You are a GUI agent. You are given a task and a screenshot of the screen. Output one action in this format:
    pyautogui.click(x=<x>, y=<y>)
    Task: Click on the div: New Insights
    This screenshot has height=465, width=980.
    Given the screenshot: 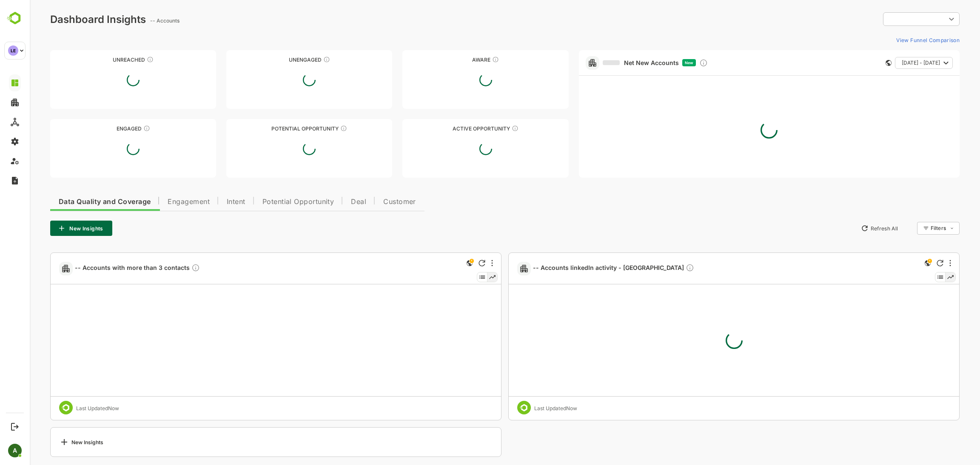 What is the action you would take?
    pyautogui.click(x=51, y=443)
    